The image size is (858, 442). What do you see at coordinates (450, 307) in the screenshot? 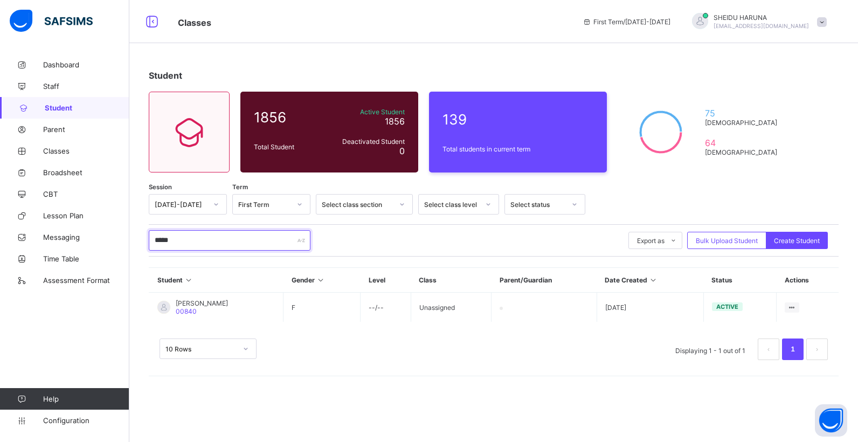
I see `td: Unassigned` at bounding box center [450, 307].